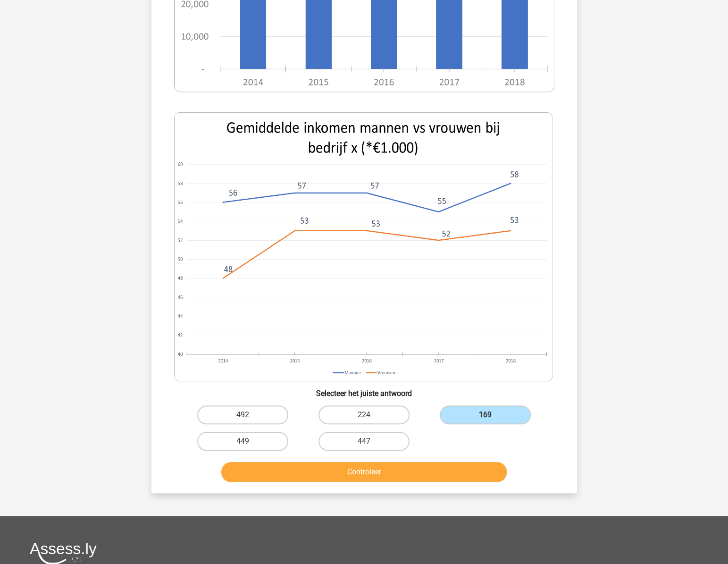 This screenshot has width=728, height=564. What do you see at coordinates (364, 472) in the screenshot?
I see `button: Controleer` at bounding box center [364, 472].